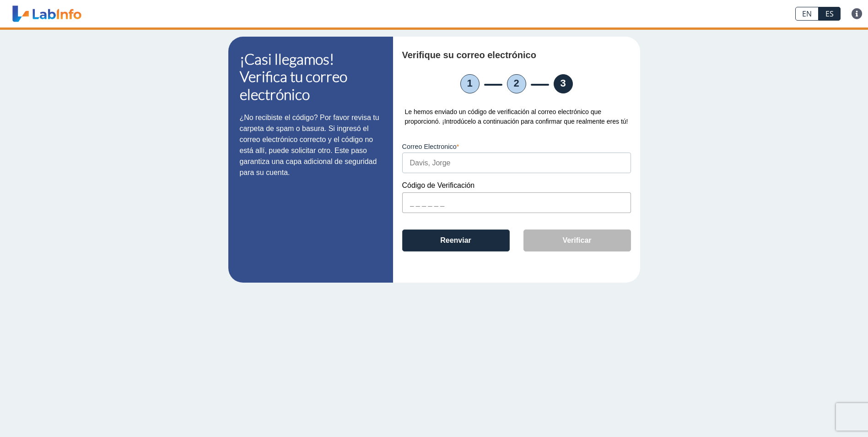  Describe the element at coordinates (576, 240) in the screenshot. I see `button: Verificar` at that location.